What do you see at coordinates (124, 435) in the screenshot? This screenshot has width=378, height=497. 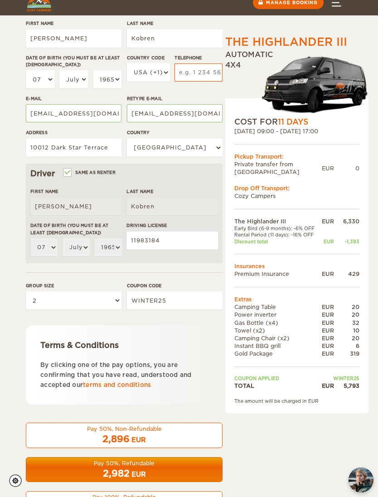 I see `button: Pay 50%, Non-Refundable 2,896 EUR` at bounding box center [124, 435].